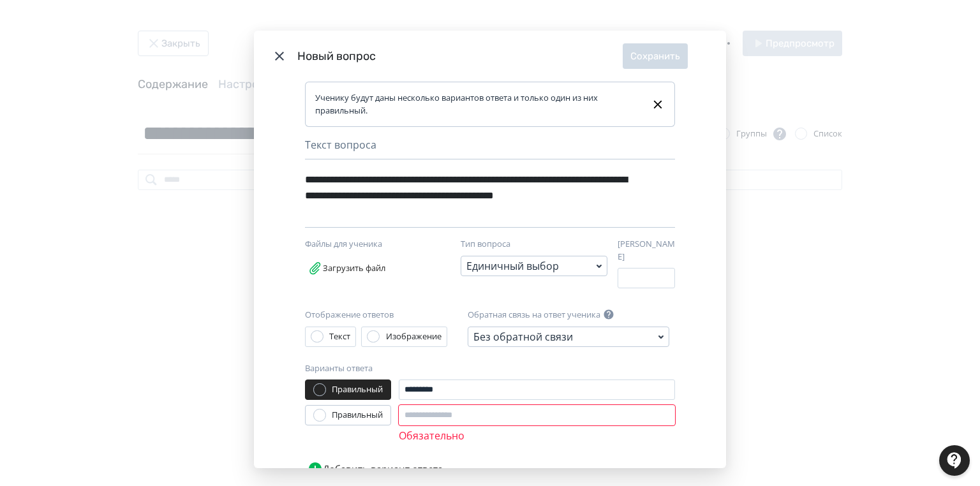 The height and width of the screenshot is (486, 980). What do you see at coordinates (523, 337) in the screenshot?
I see `div: Без обратной связи` at bounding box center [523, 337].